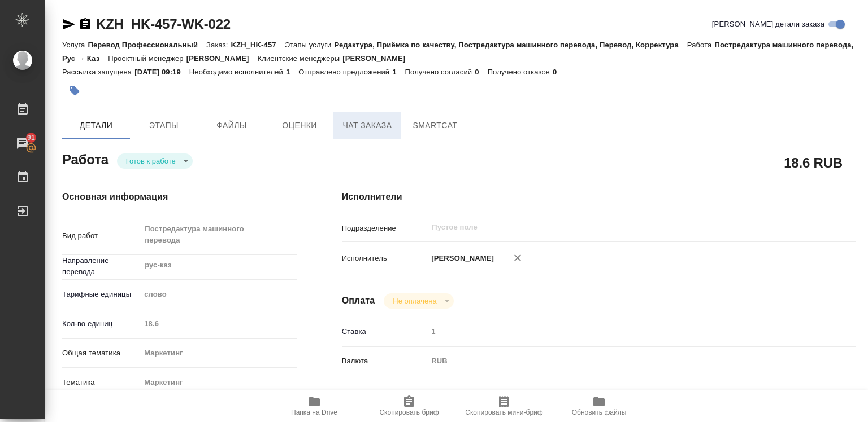  Describe the element at coordinates (385, 361) in the screenshot. I see `p: Валюта` at that location.